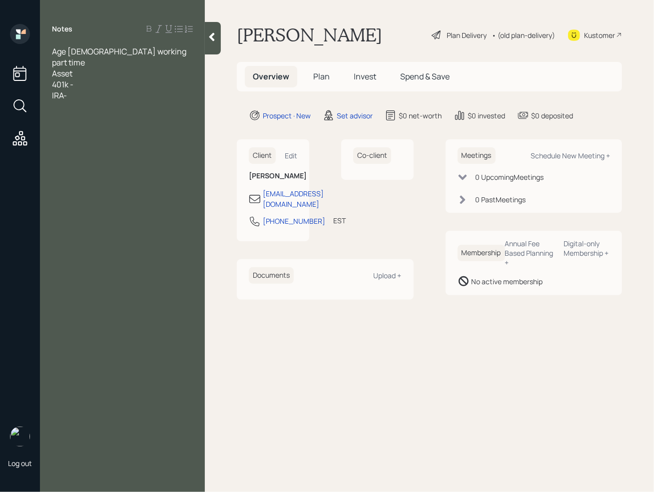 Image resolution: width=654 pixels, height=492 pixels. Describe the element at coordinates (20, 437) in the screenshot. I see `img: retirable_logo.png` at that location.